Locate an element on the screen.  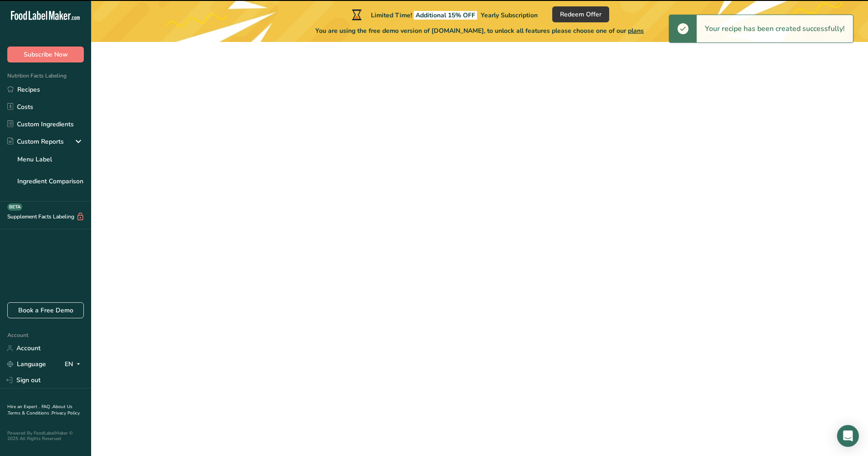
span: Yearly Subscription is located at coordinates (509, 15).